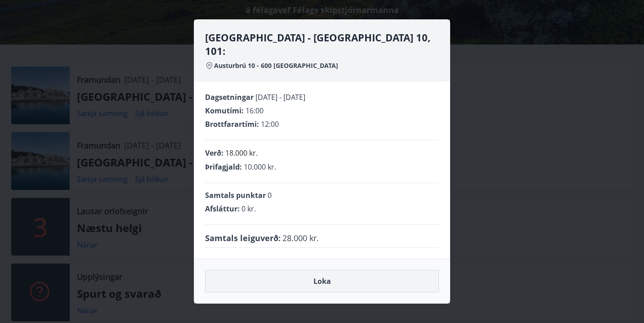  Describe the element at coordinates (223, 167) in the screenshot. I see `span: Þrifagjald :` at that location.